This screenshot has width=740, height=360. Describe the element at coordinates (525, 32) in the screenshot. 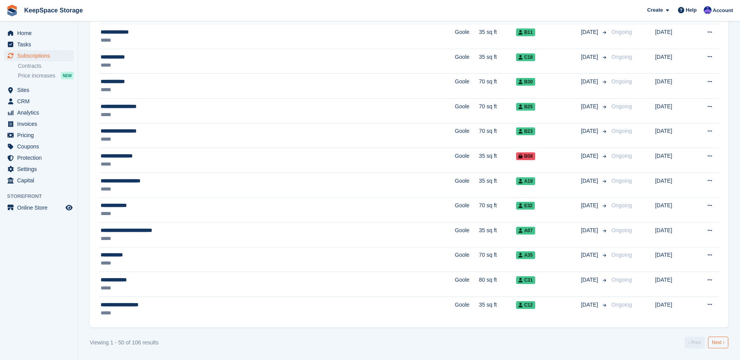

I see `span: B11` at that location.